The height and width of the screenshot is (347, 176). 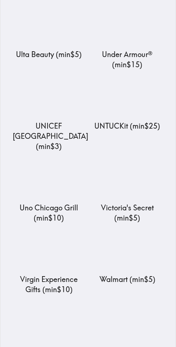 I want to click on p: Uno Chicago Grill ( min $10 ), so click(x=49, y=213).